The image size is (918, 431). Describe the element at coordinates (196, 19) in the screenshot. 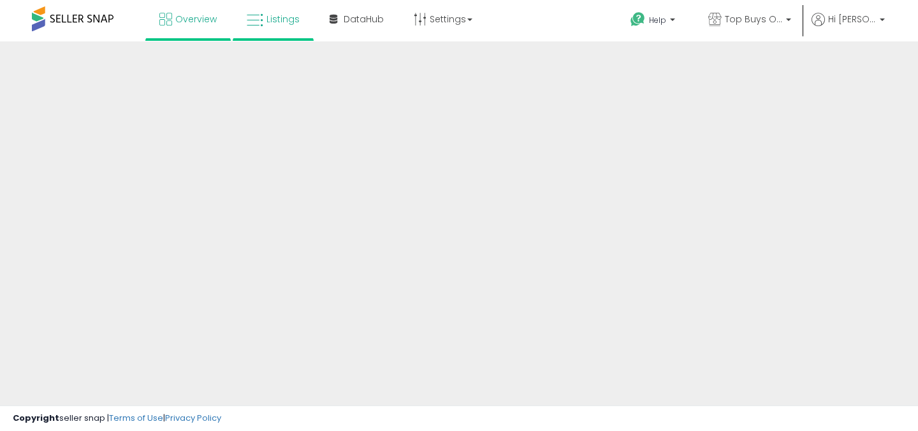

I see `span: Overview` at that location.